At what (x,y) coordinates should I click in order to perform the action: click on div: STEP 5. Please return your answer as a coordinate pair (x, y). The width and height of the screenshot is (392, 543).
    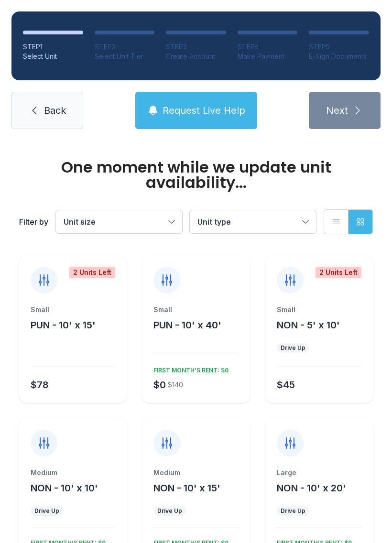
    Looking at the image, I should click on (339, 47).